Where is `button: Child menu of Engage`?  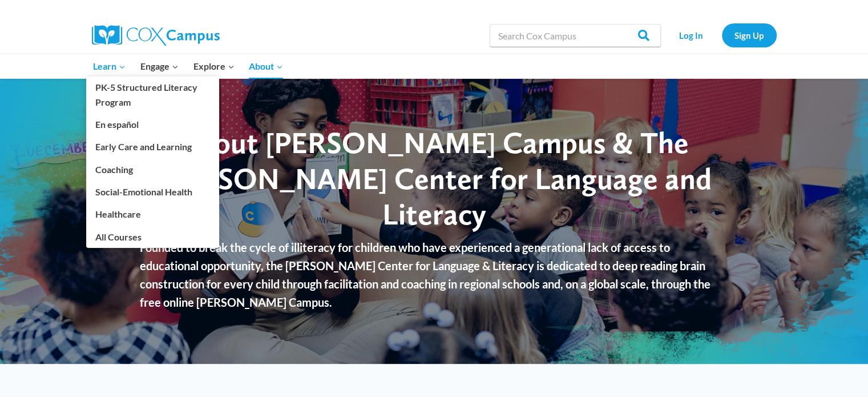
button: Child menu of Engage is located at coordinates (160, 66).